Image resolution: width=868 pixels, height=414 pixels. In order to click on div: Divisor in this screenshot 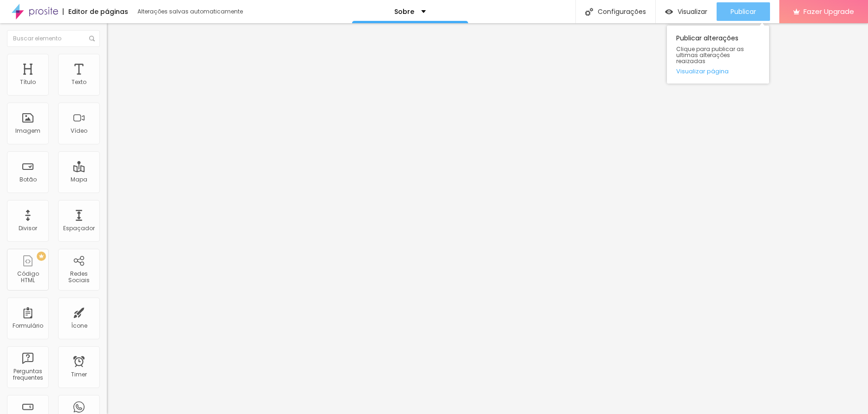, I will do `click(28, 228)`.